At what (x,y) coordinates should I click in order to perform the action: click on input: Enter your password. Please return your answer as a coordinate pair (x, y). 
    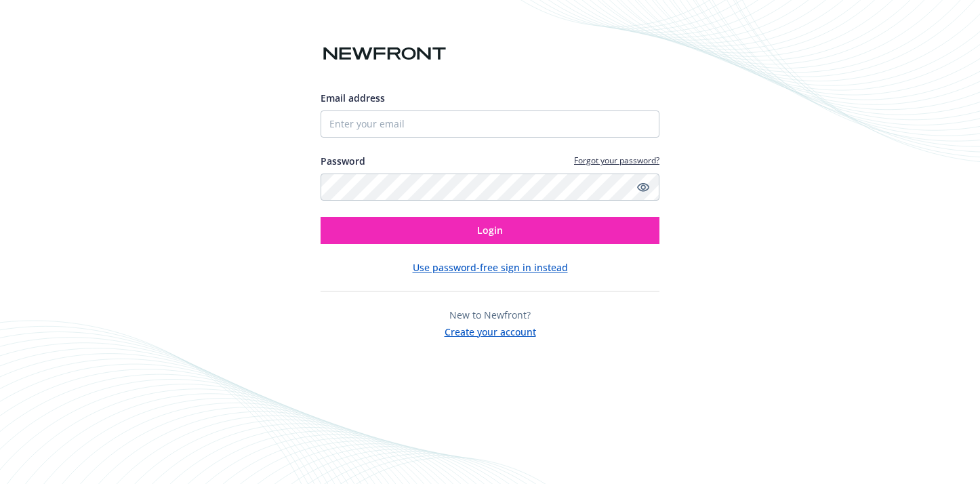
    Looking at the image, I should click on (490, 187).